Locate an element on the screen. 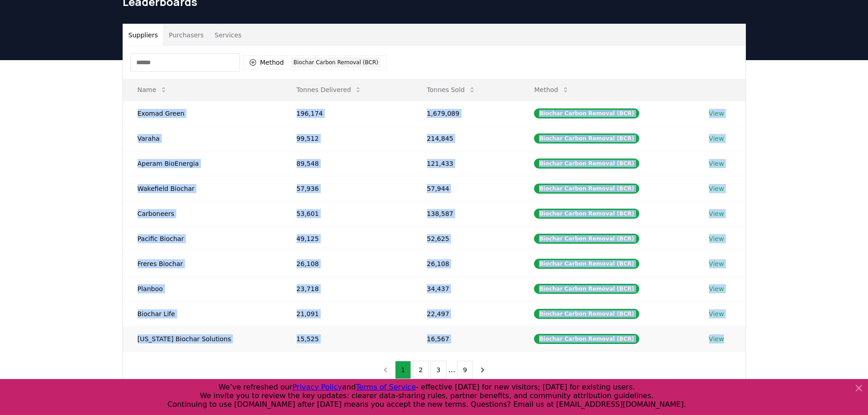  button: 9 is located at coordinates (465, 370).